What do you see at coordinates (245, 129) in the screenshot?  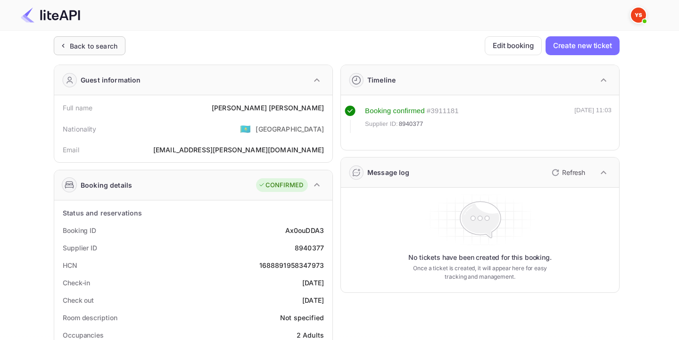 I see `span: United States` at bounding box center [245, 129].